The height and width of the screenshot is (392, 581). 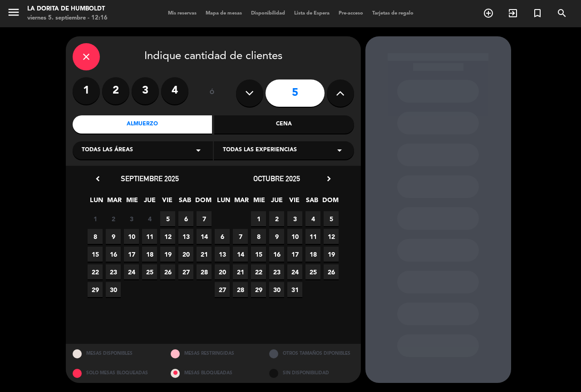 I want to click on span: 19, so click(x=331, y=254).